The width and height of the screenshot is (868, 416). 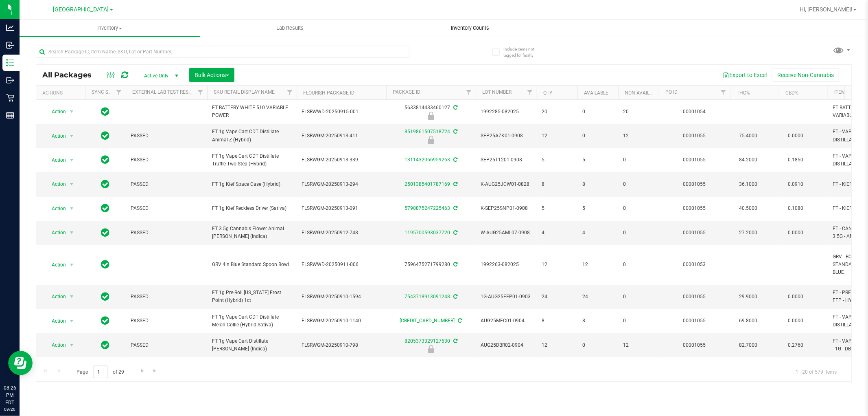 What do you see at coordinates (10, 80) in the screenshot?
I see `inline-svg: Outbound` at bounding box center [10, 80].